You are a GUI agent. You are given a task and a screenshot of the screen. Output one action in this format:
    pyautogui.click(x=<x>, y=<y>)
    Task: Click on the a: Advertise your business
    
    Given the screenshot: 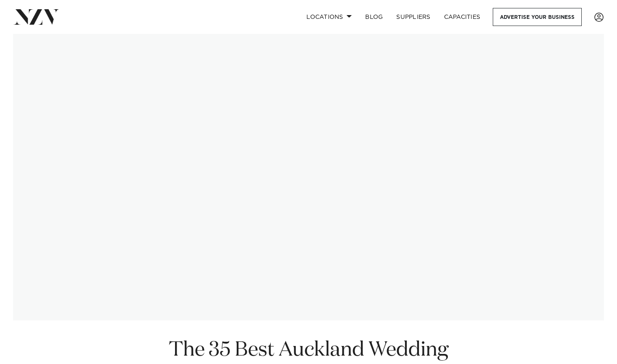 What is the action you would take?
    pyautogui.click(x=537, y=17)
    